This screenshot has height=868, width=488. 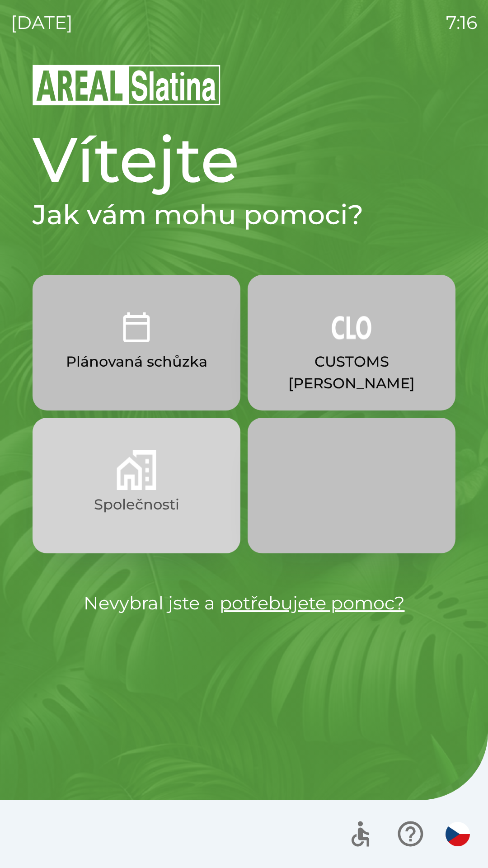 What do you see at coordinates (137, 328) in the screenshot?
I see `img: 0ea463ad-1074-4378-bee6-aa7a2f5b9440.png` at bounding box center [137, 328].